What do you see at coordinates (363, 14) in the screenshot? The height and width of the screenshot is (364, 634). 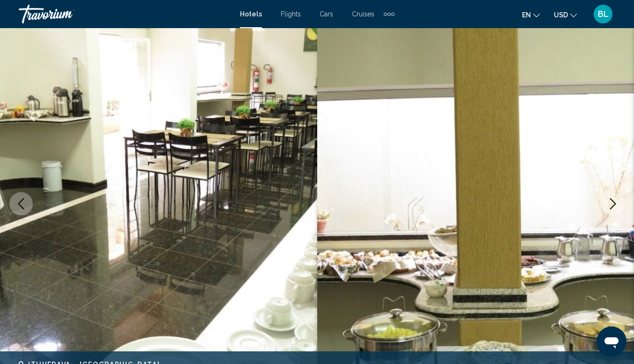 I see `a: Cruises` at bounding box center [363, 14].